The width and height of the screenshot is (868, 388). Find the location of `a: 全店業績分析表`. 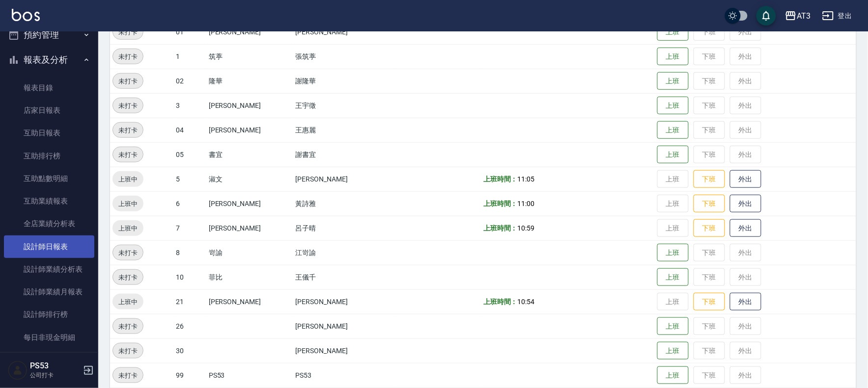

a: 全店業績分析表 is located at coordinates (50, 224).